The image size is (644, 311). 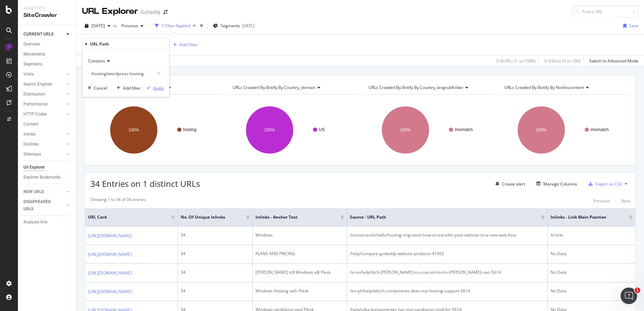 I want to click on button: Manage Columns, so click(x=555, y=184).